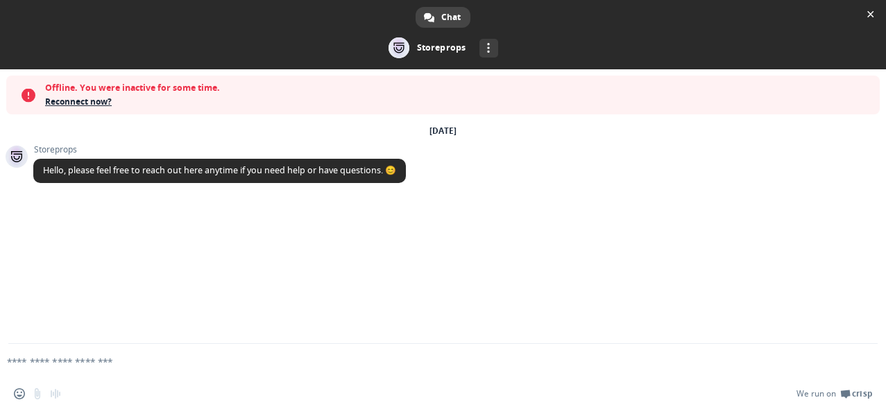 This screenshot has height=409, width=886. I want to click on div: More channels, so click(489, 48).